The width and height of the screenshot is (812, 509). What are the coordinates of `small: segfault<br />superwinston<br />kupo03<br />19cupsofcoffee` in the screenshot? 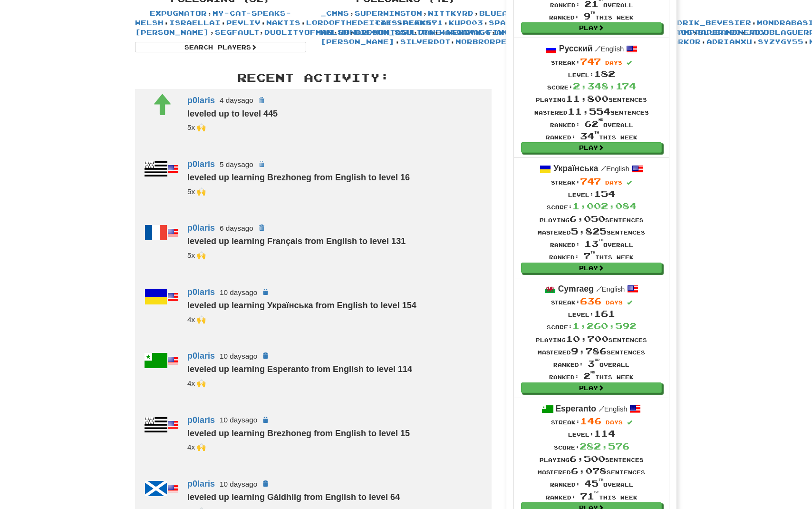 It's located at (196, 383).